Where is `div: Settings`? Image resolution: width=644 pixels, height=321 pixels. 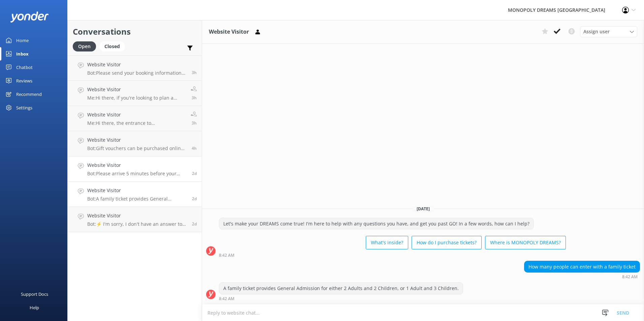 div: Settings is located at coordinates (24, 108).